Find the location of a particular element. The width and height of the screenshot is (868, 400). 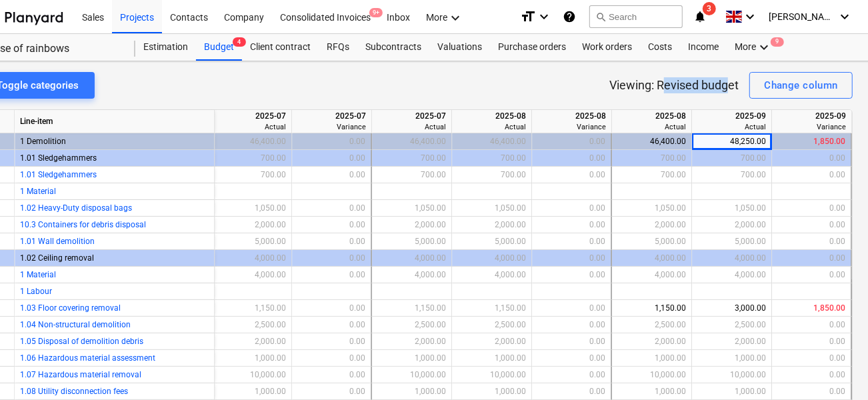

a: Estimation is located at coordinates (166, 48).